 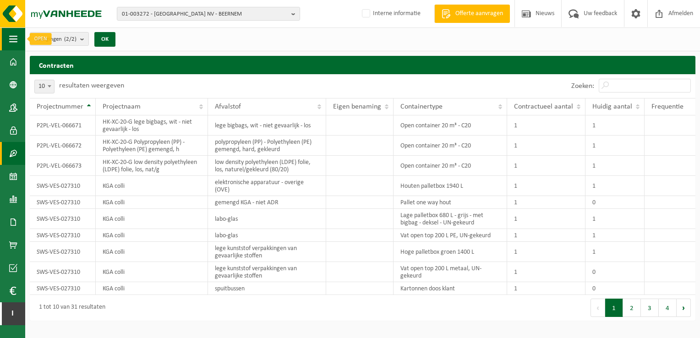 What do you see at coordinates (55, 39) in the screenshot?
I see `span: Vestigingen` at bounding box center [55, 39].